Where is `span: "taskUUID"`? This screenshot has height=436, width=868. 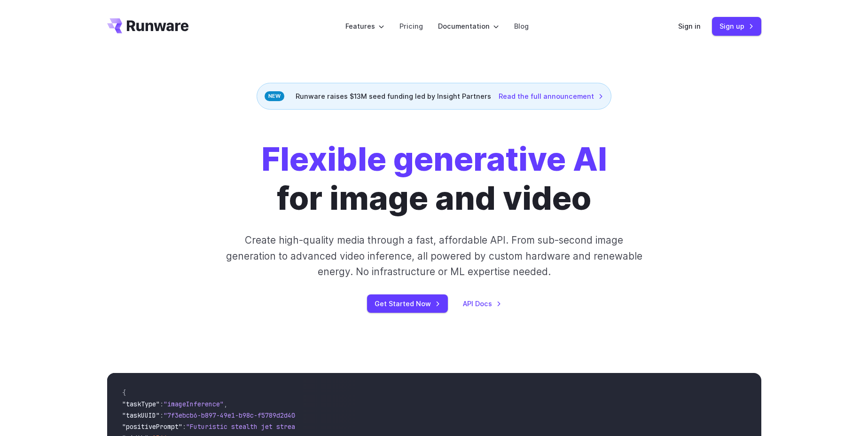 span: "taskUUID" is located at coordinates (141, 415).